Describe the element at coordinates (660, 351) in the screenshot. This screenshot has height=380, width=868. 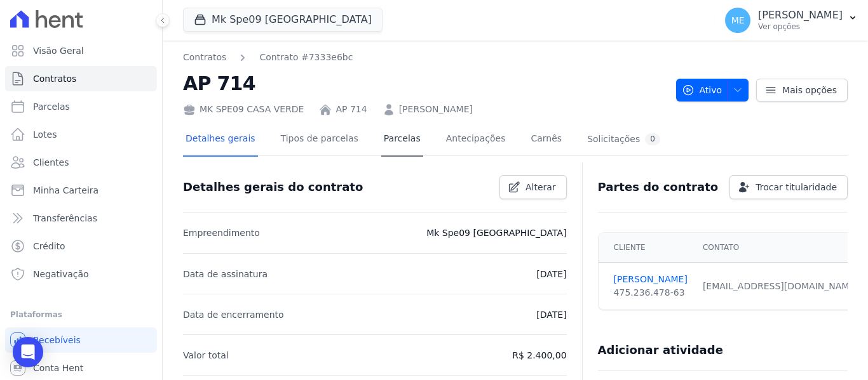
I see `h3: Adicionar atividade` at that location.